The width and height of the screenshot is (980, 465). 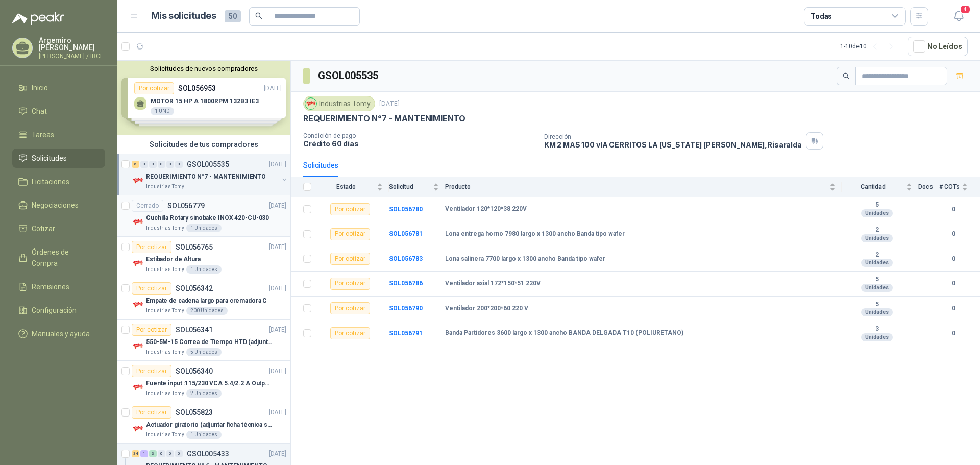 I want to click on b: SOL056790, so click(x=406, y=308).